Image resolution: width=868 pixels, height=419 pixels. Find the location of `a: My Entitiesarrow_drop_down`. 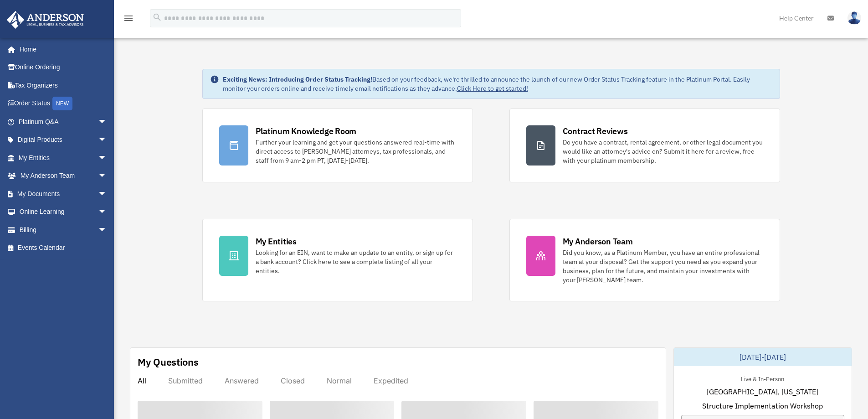

a: My Entitiesarrow_drop_down is located at coordinates (63, 158).